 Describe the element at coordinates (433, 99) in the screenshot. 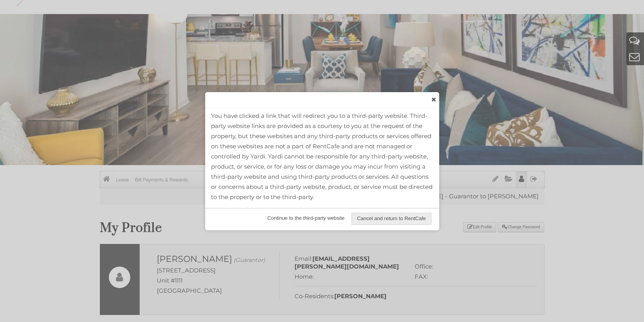

I see `span: close` at that location.